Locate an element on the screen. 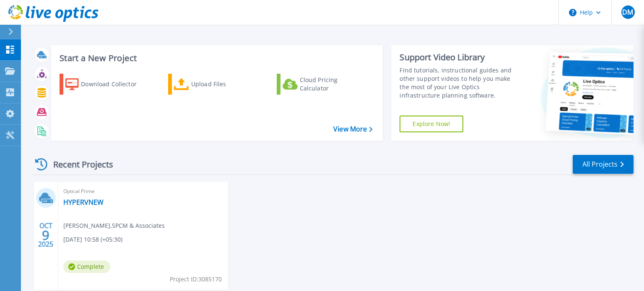  div: Find tutorials, instructional guides and other support videos to help you make the most of your L... is located at coordinates (460, 83).